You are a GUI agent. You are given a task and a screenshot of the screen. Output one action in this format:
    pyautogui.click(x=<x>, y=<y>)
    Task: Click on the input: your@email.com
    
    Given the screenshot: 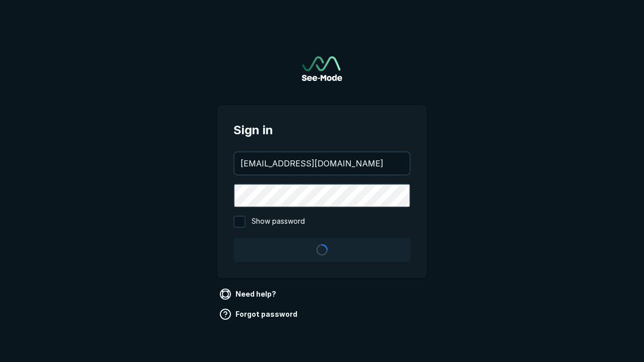 What is the action you would take?
    pyautogui.click(x=322, y=164)
    